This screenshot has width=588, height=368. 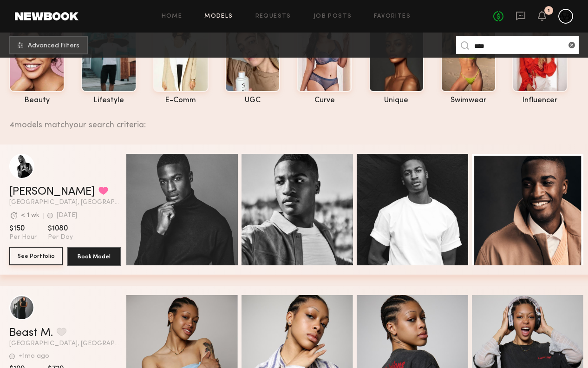 What do you see at coordinates (94, 256) in the screenshot?
I see `button: Book Model` at bounding box center [94, 256].